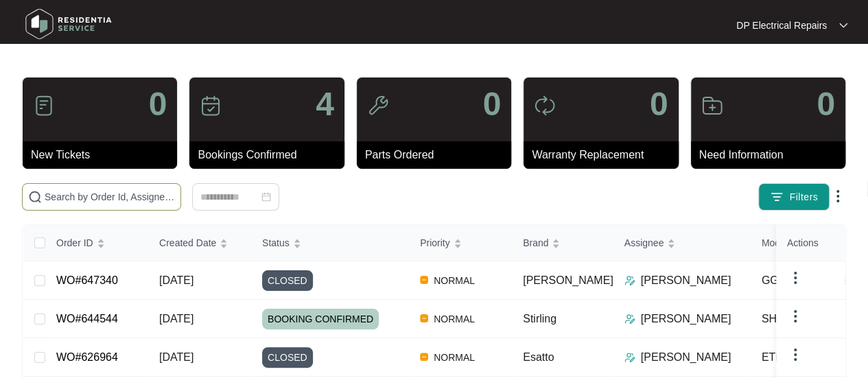 Image resolution: width=868 pixels, height=378 pixels. I want to click on p: Need Information, so click(772, 155).